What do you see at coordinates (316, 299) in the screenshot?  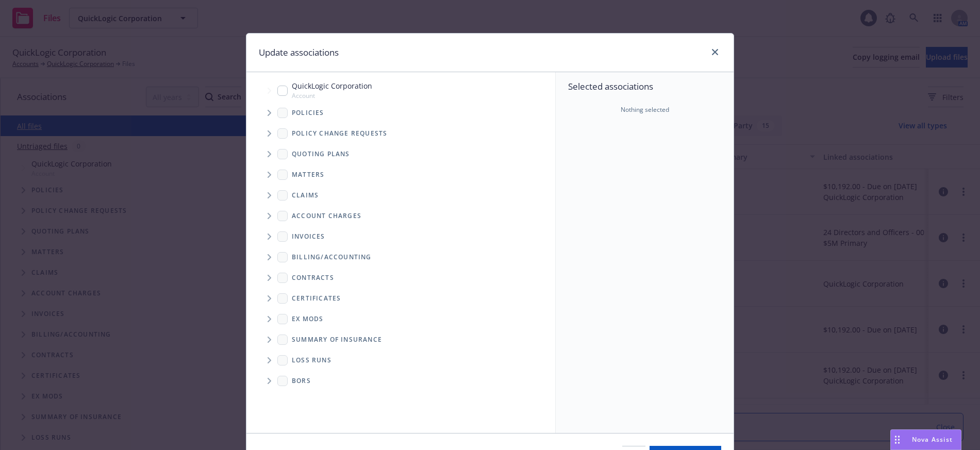 I see `span: Certificates` at bounding box center [316, 299].